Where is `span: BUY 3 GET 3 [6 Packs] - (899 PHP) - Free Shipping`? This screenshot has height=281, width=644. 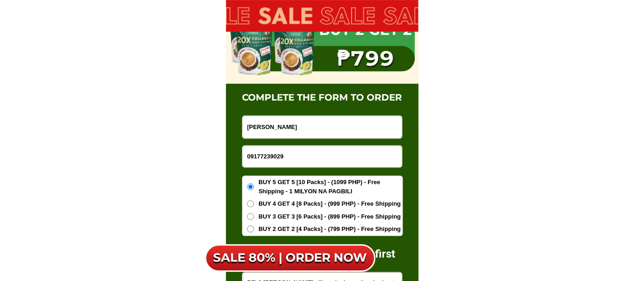
span: BUY 3 GET 3 [6 Packs] - (899 PHP) - Free Shipping is located at coordinates (330, 216).